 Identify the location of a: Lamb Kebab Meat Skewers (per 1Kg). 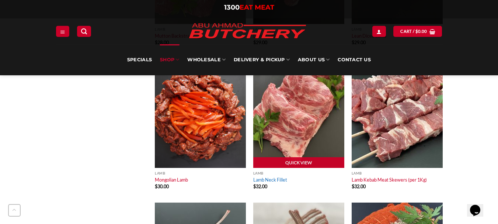
(389, 180).